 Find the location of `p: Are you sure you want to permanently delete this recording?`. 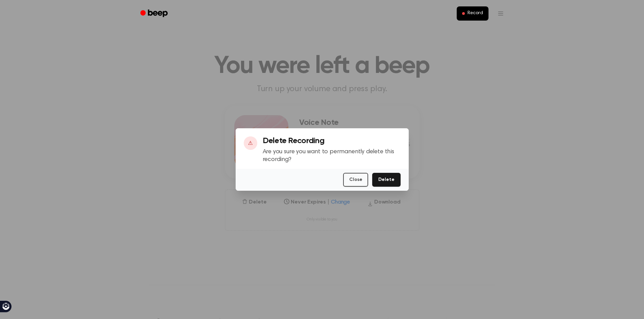

p: Are you sure you want to permanently delete this recording? is located at coordinates (331, 156).